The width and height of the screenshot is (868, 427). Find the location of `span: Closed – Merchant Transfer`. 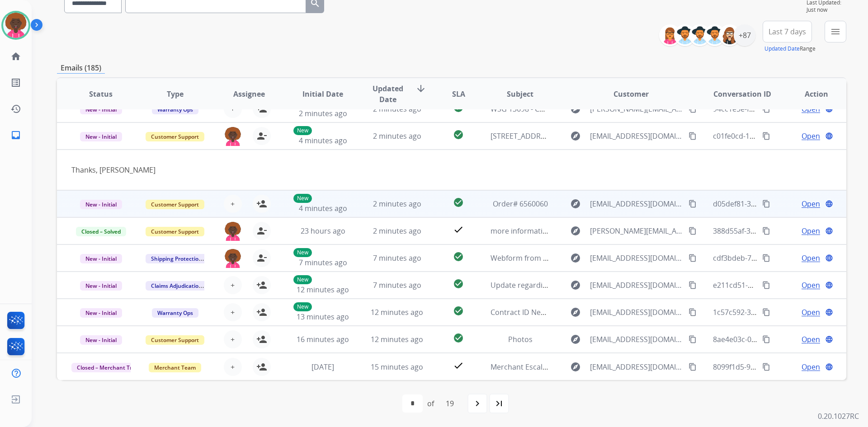

span: Closed – Merchant Transfer is located at coordinates (113, 367).